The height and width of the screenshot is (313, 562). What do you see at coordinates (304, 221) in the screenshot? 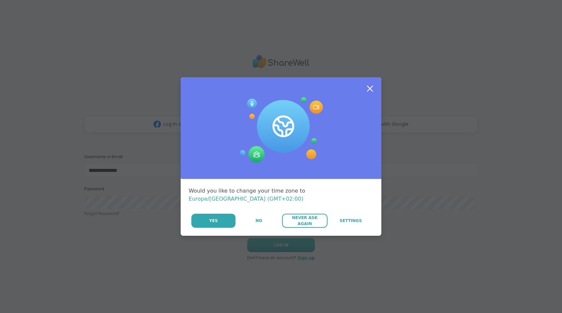
I see `span: Never Ask Again` at bounding box center [304, 221].